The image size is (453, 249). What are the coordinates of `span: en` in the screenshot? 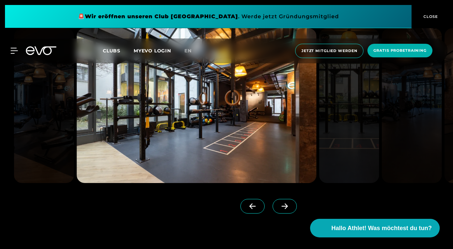 It's located at (188, 51).